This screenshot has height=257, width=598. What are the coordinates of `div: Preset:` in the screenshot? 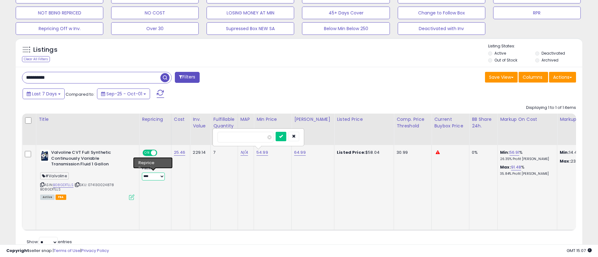 It's located at (154, 173).